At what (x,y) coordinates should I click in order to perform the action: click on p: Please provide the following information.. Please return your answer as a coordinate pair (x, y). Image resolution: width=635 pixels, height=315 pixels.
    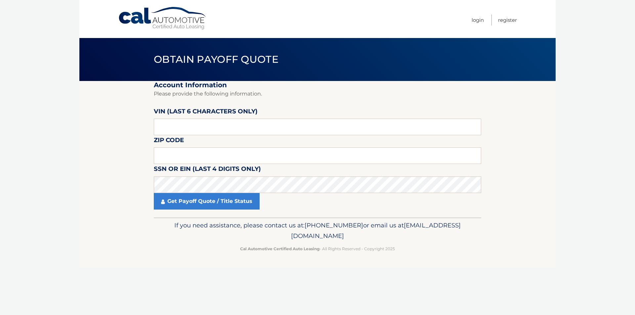
    Looking at the image, I should click on (318, 94).